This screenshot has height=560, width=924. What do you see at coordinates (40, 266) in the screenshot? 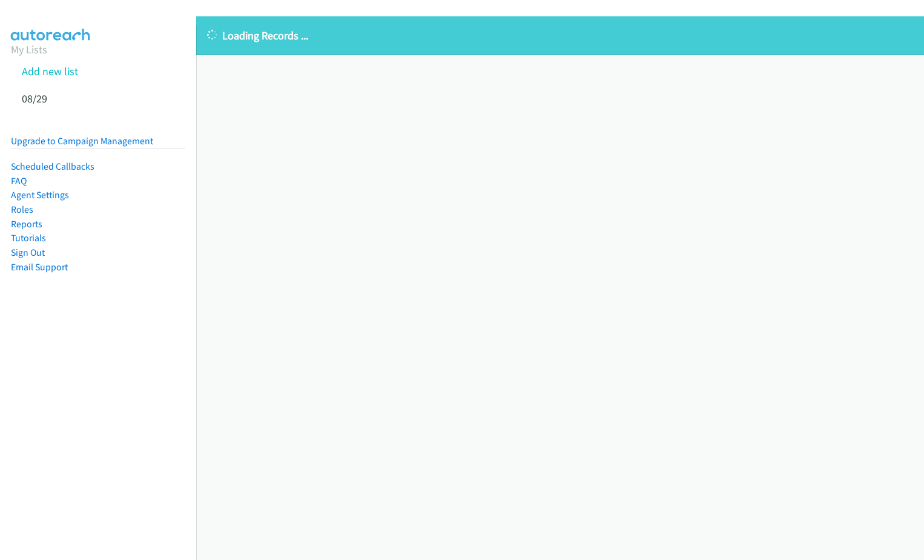
I see `a: Email Support` at bounding box center [40, 266].